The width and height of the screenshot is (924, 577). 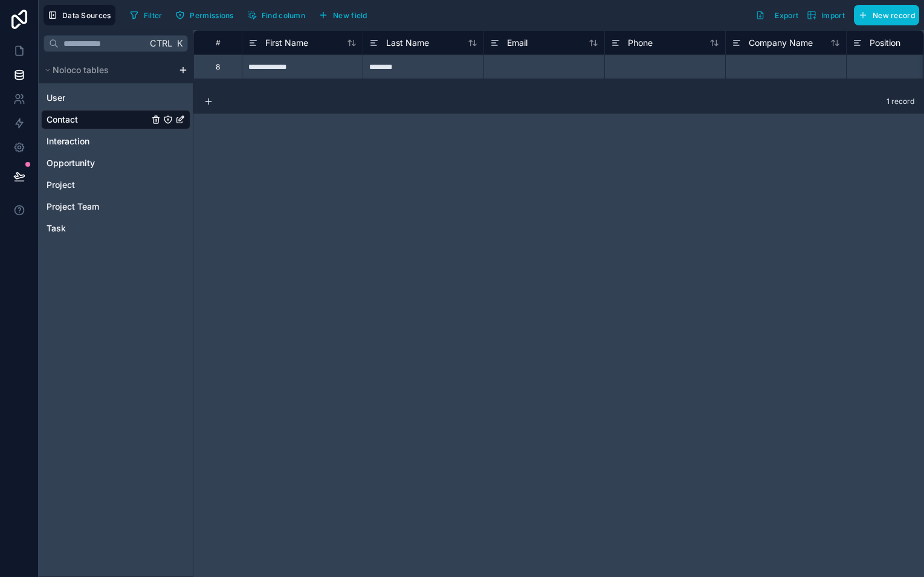 What do you see at coordinates (884, 43) in the screenshot?
I see `span: Position` at bounding box center [884, 43].